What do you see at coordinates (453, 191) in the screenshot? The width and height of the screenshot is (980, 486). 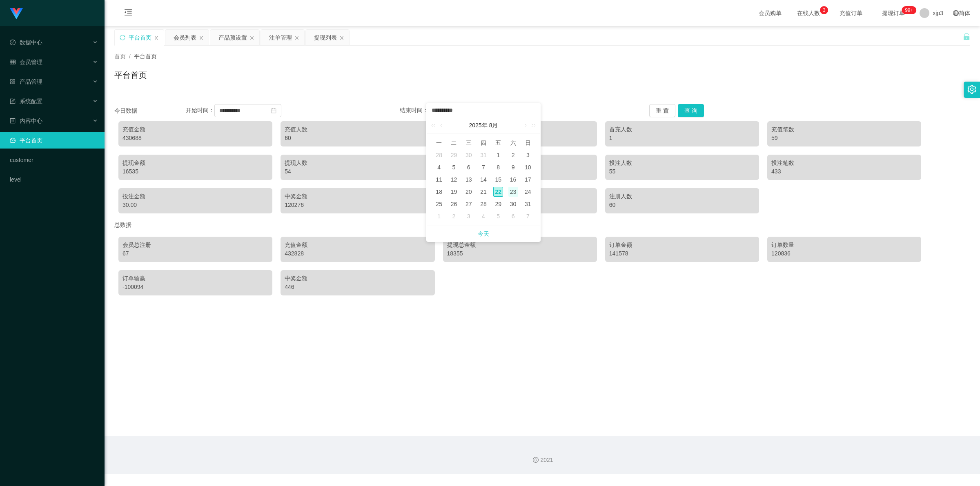 I see `td: 2025年8月19日` at bounding box center [453, 191].